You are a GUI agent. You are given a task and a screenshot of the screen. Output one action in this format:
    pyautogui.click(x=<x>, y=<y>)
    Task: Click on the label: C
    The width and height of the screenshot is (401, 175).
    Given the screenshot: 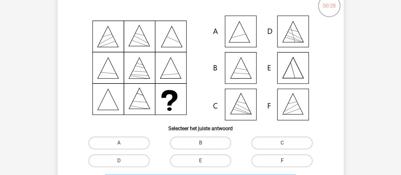 What is the action you would take?
    pyautogui.click(x=282, y=143)
    